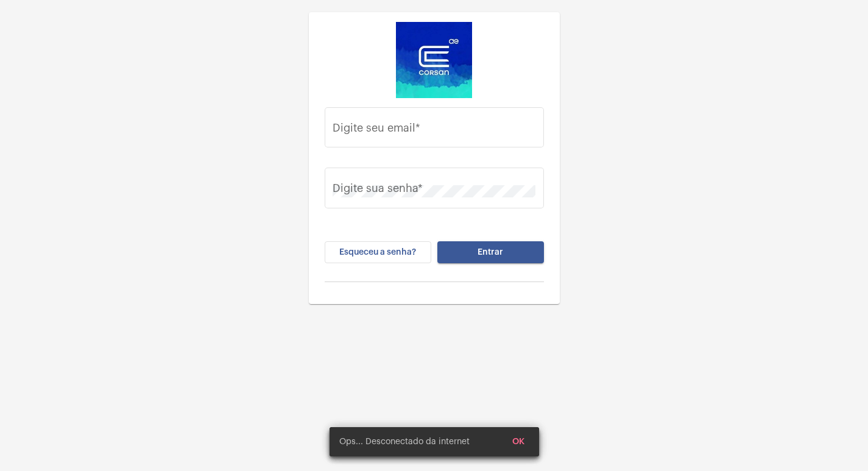 The height and width of the screenshot is (471, 868). I want to click on span: OK, so click(518, 442).